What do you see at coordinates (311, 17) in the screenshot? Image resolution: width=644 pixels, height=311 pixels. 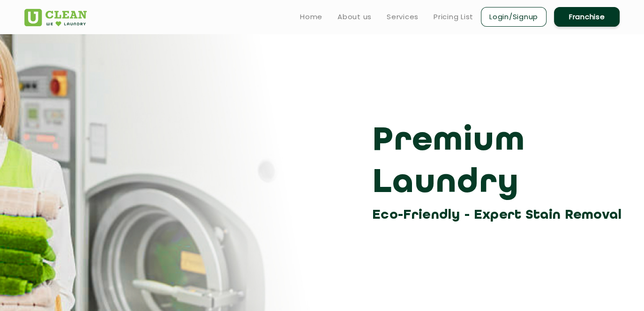 I see `a: Home` at bounding box center [311, 17].